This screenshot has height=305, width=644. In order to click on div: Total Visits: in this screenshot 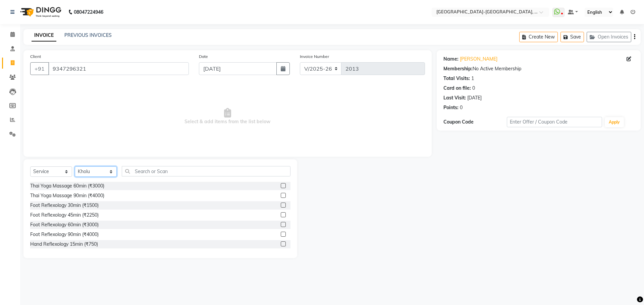, I will do `click(457, 78)`.